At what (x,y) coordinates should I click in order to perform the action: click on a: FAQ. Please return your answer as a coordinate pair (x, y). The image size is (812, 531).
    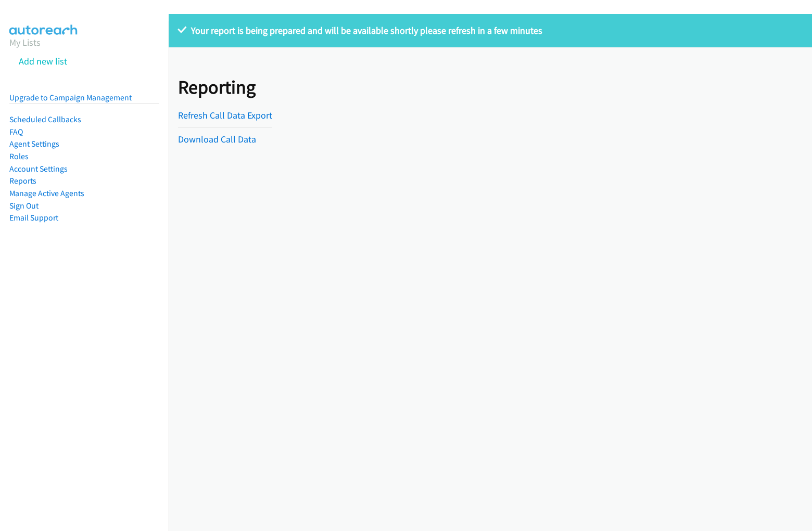
    Looking at the image, I should click on (16, 132).